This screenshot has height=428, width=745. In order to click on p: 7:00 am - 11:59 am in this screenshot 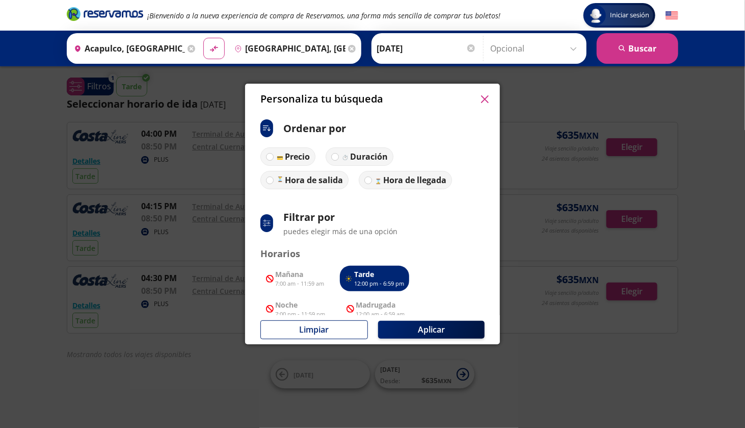, I will do `click(300, 283)`.